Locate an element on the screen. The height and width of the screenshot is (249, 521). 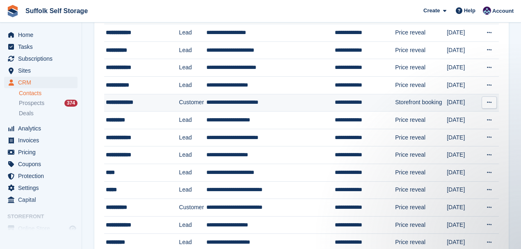
a: Contacts is located at coordinates (48, 93).